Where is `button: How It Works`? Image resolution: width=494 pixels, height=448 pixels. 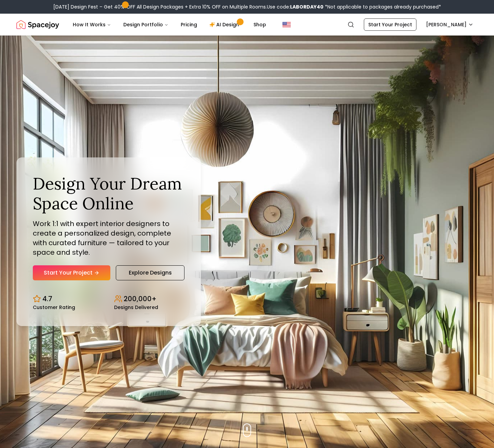
button: How It Works is located at coordinates (92, 25).